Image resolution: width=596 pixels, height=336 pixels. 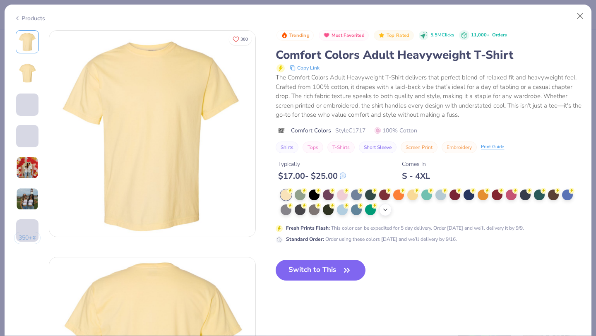 What do you see at coordinates (313, 147) in the screenshot?
I see `button: Tops` at bounding box center [313, 147].